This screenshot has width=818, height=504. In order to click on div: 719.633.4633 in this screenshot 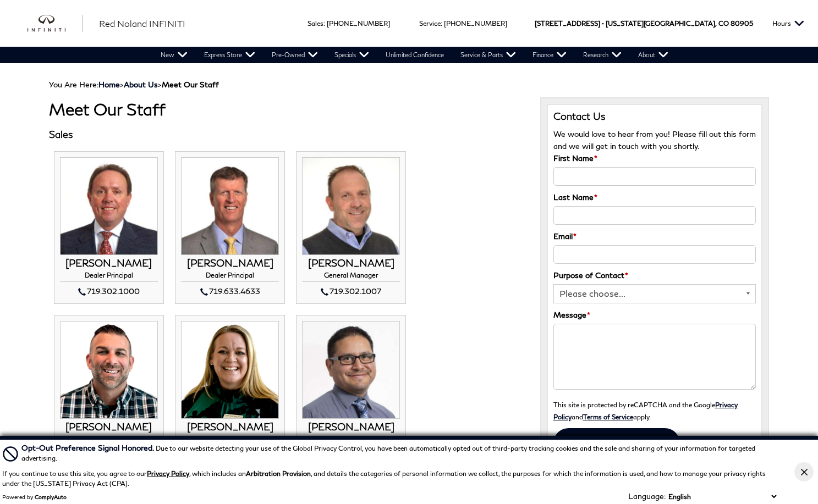, I will do `click(230, 291)`.